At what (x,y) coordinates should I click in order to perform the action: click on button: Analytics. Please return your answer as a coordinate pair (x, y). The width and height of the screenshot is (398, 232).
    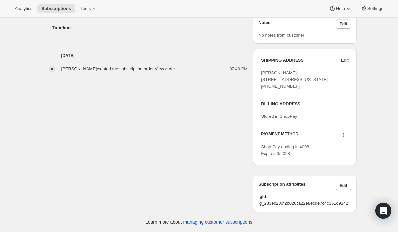
    Looking at the image, I should click on (23, 9).